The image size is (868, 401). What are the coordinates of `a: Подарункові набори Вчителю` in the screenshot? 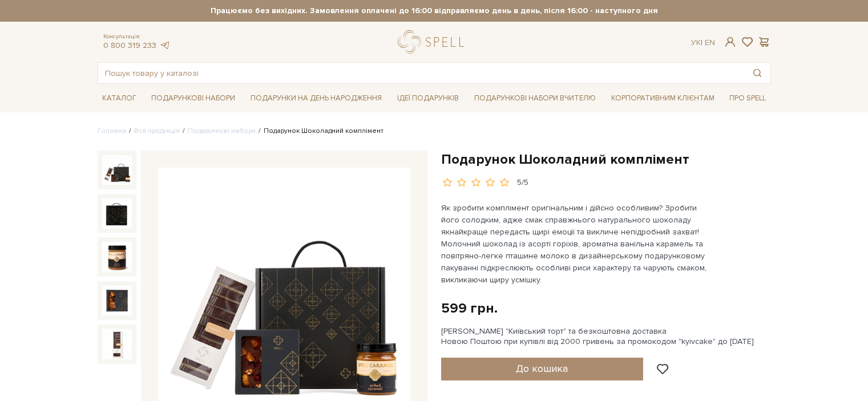 It's located at (534, 98).